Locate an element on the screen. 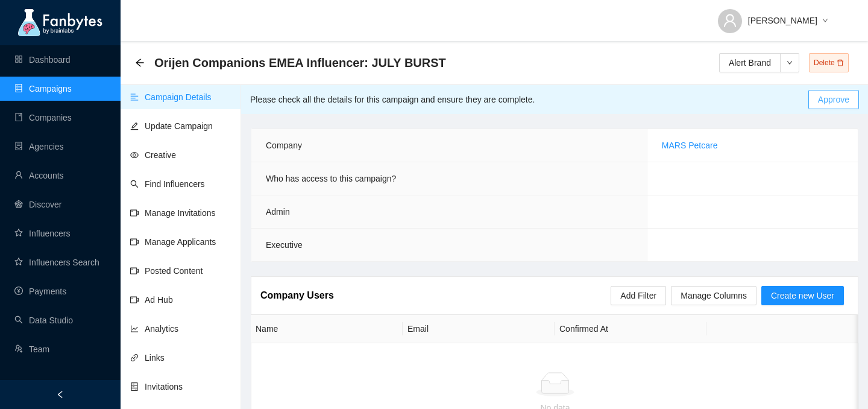  span: Approve is located at coordinates (834, 100).